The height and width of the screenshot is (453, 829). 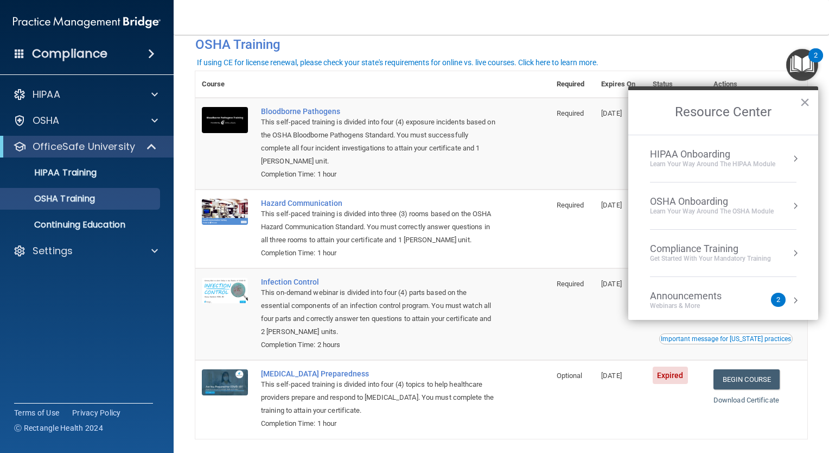 What do you see at coordinates (85, 147) in the screenshot?
I see `a: OfficeSafe University` at bounding box center [85, 147].